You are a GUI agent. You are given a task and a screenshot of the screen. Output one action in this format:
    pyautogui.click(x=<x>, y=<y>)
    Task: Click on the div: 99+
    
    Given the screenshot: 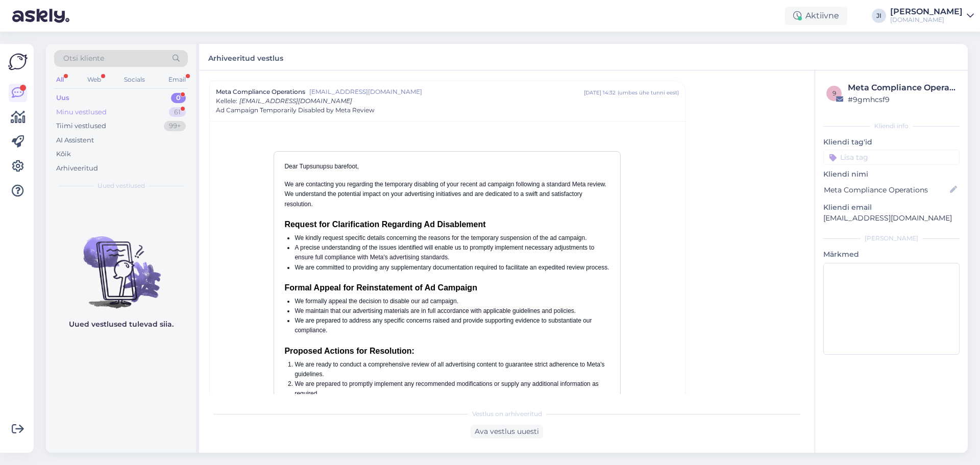 What is the action you would take?
    pyautogui.click(x=174, y=126)
    